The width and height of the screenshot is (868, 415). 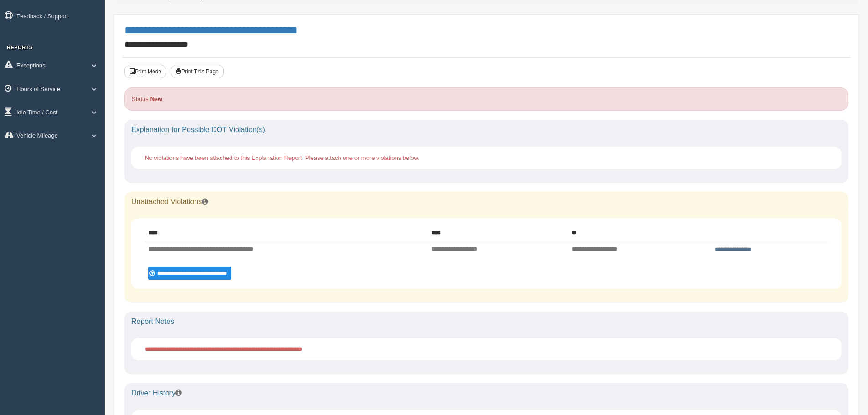 I want to click on div: Report Notes, so click(x=486, y=322).